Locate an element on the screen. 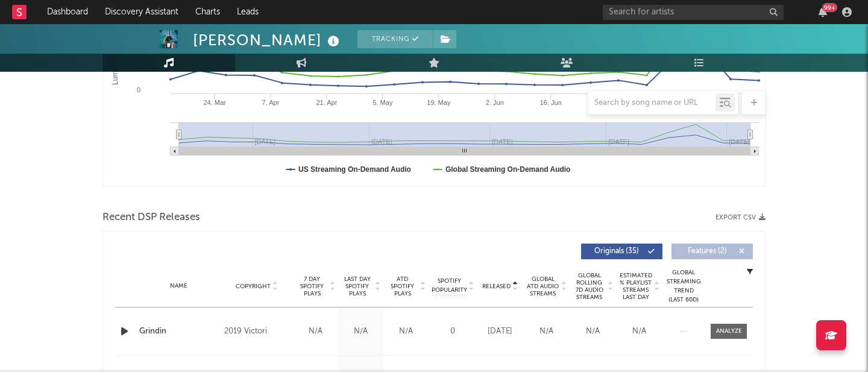 The width and height of the screenshot is (868, 372). div: Grindin is located at coordinates (179, 332).